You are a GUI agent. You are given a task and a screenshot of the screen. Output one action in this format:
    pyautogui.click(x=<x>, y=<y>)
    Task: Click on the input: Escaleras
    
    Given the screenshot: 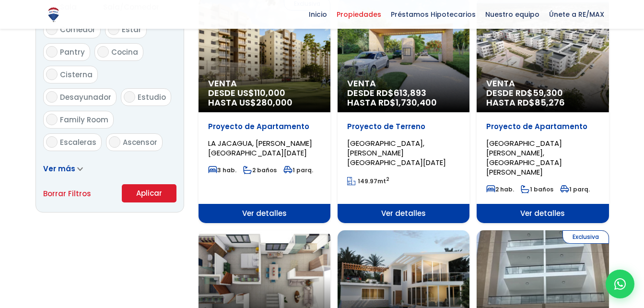 What is the action you would take?
    pyautogui.click(x=52, y=142)
    